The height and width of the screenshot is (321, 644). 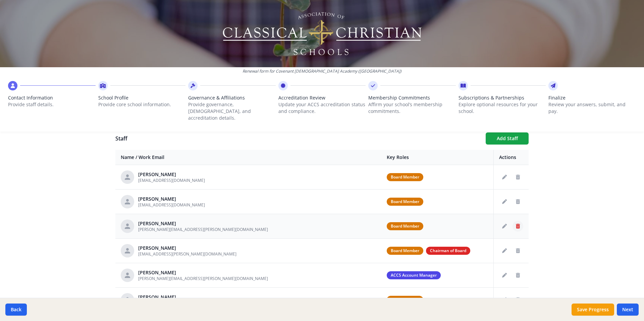 What do you see at coordinates (322, 33) in the screenshot?
I see `img: Logo` at bounding box center [322, 33].